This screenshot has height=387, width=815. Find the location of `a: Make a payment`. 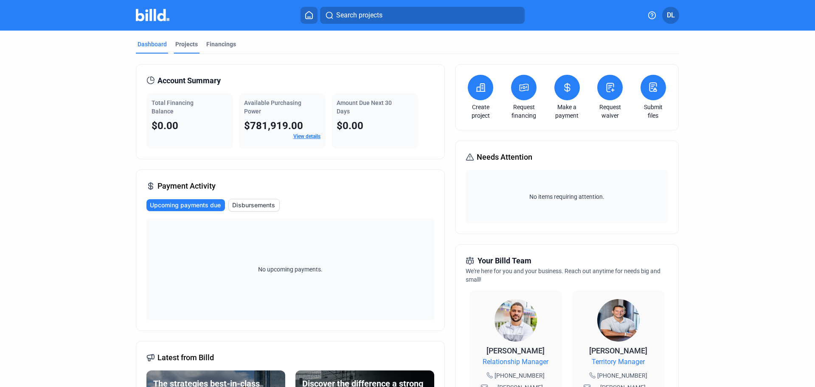

a: Make a payment is located at coordinates (567, 111).